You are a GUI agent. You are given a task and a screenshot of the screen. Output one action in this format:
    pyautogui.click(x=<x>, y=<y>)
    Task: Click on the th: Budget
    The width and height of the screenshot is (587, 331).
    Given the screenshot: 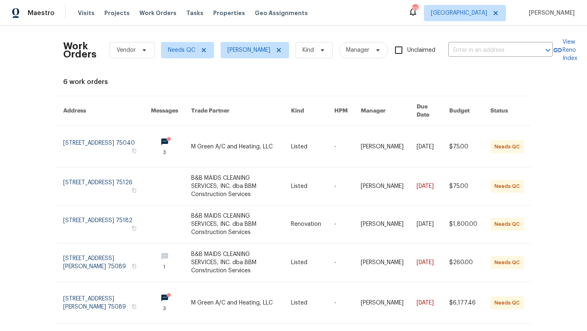 What is the action you would take?
    pyautogui.click(x=463, y=111)
    